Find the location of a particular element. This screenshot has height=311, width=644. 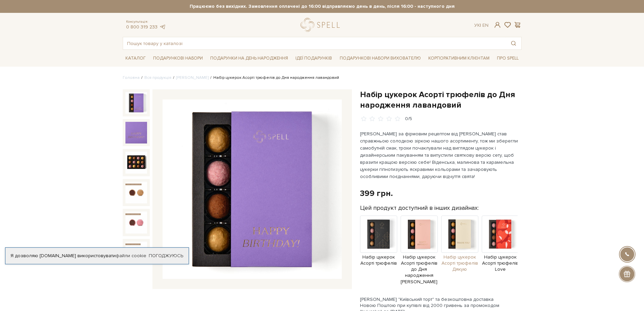

button: Пошук товару у каталозі is located at coordinates (513, 43).